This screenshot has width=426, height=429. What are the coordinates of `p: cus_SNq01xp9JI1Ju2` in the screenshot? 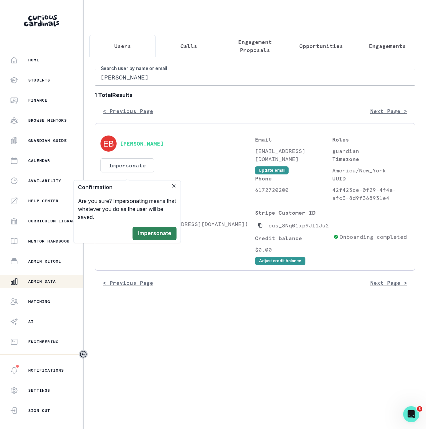 It's located at (298, 226).